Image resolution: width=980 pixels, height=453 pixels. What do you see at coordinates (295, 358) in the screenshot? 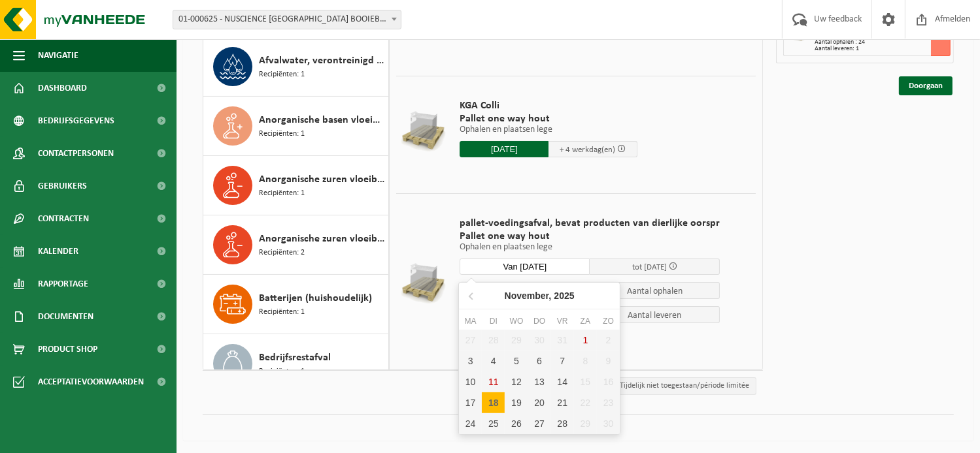
I see `span: Bedrijfsrestafval` at bounding box center [295, 358].